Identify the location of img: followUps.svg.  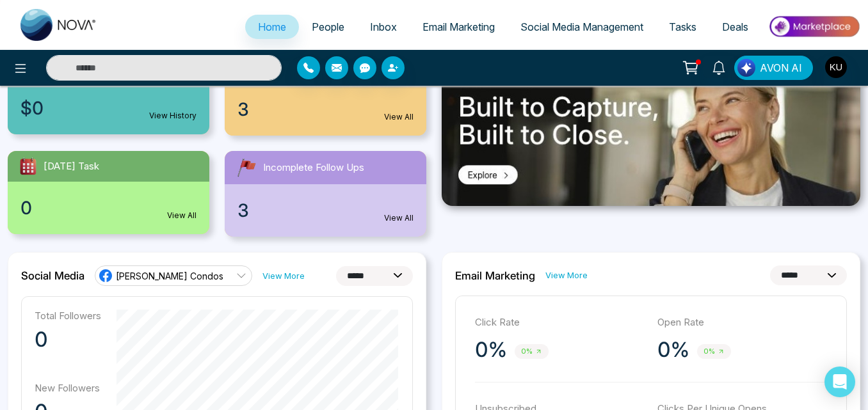
(246, 168).